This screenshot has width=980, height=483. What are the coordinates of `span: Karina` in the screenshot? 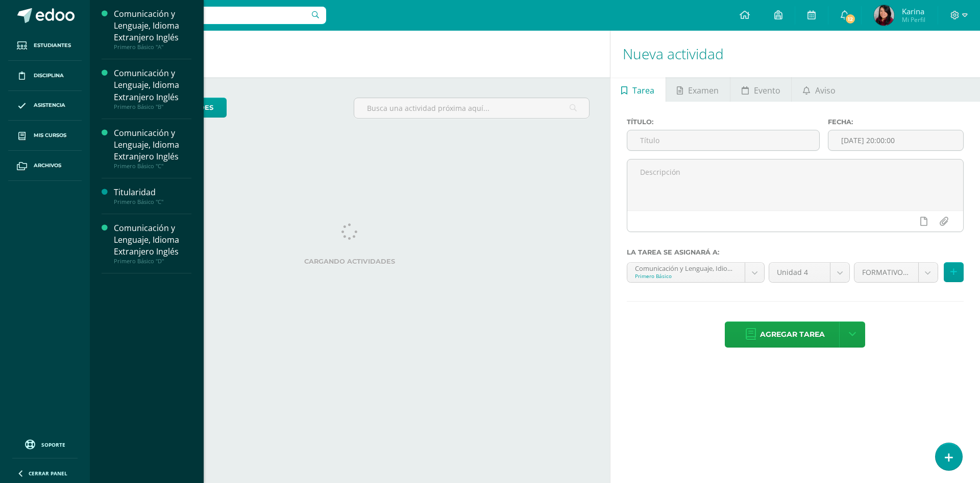 It's located at (914, 11).